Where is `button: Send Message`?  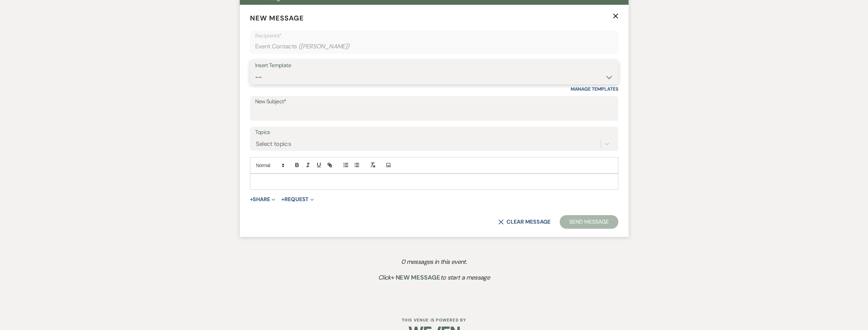
button: Send Message is located at coordinates (589, 222).